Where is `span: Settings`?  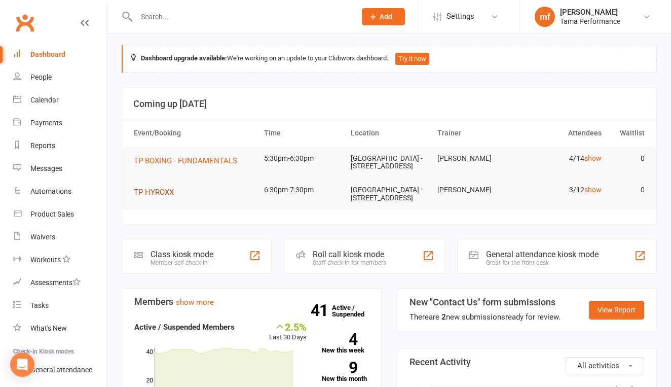 span: Settings is located at coordinates (460, 16).